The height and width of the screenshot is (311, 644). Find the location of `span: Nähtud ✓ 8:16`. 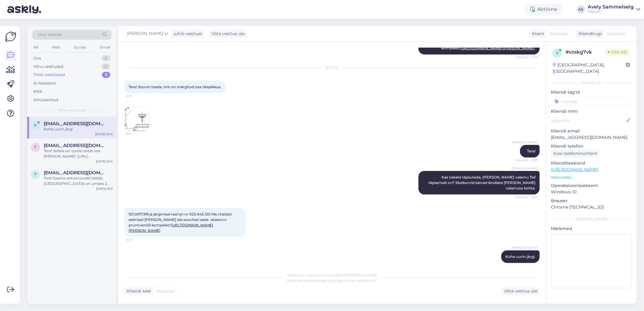

span: Nähtud ✓ 8:16 is located at coordinates (526, 57).